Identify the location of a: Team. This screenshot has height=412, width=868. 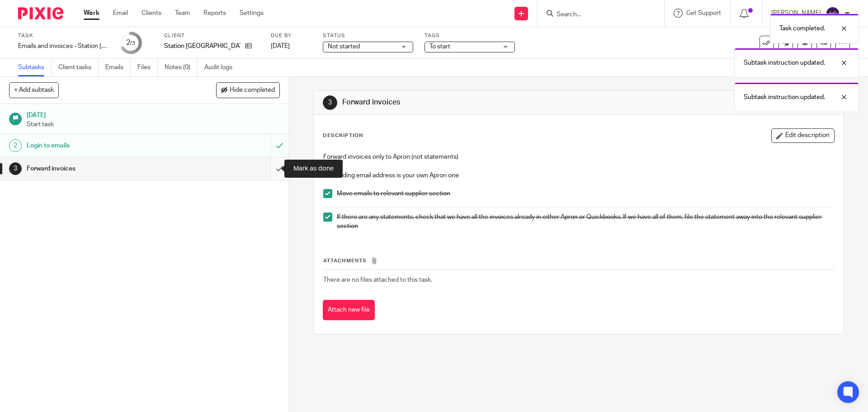
(183, 13).